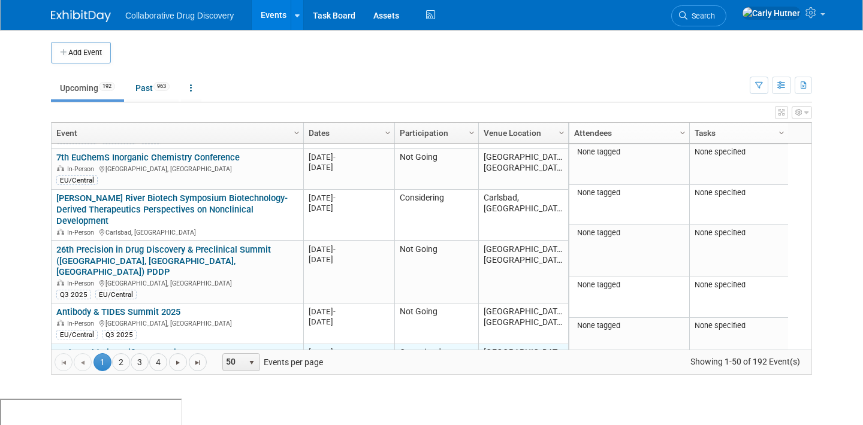  Describe the element at coordinates (81, 16) in the screenshot. I see `img: ExhibitDay` at that location.